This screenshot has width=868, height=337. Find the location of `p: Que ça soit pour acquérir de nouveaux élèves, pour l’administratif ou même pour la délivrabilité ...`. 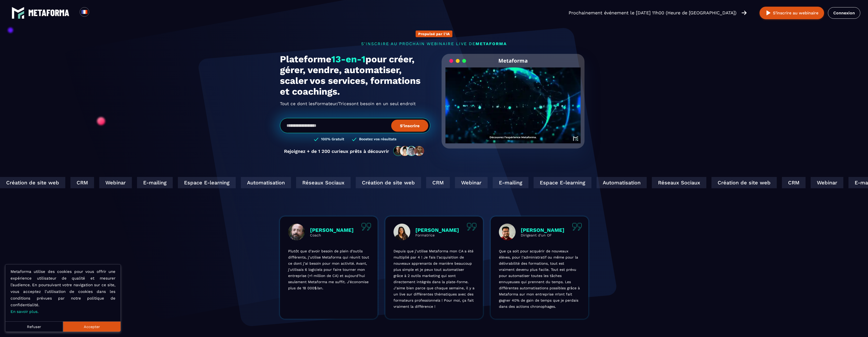

p: Que ça soit pour acquérir de nouveaux élèves, pour l’administratif ou même pour la délivrabilité ... is located at coordinates (539, 279).